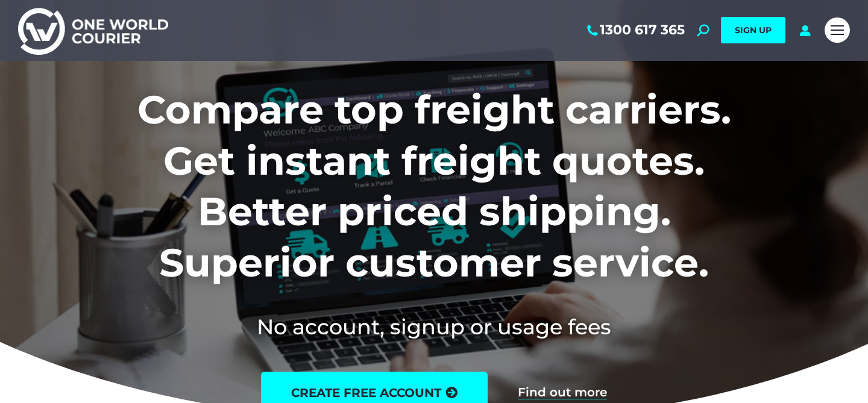 Image resolution: width=868 pixels, height=403 pixels. What do you see at coordinates (562, 393) in the screenshot?
I see `a: Find out more` at bounding box center [562, 393].